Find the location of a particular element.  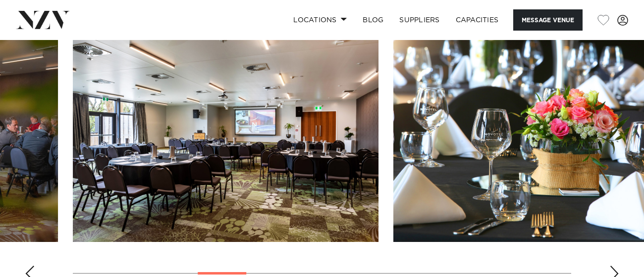

button: Message Venue is located at coordinates (547, 20).